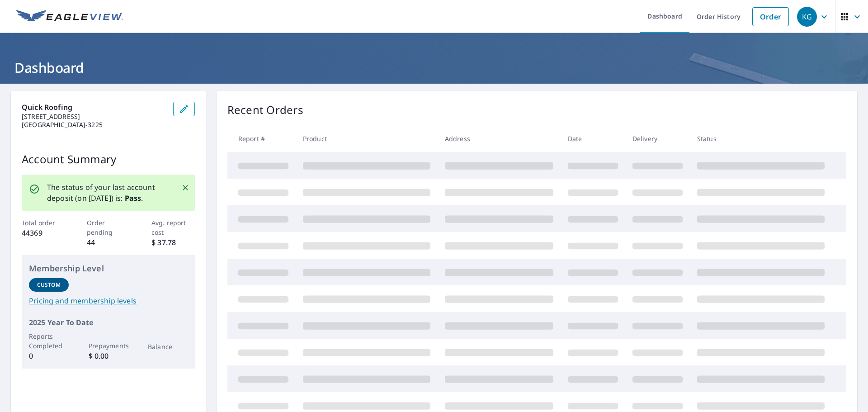 Image resolution: width=868 pixels, height=412 pixels. What do you see at coordinates (94, 107) in the screenshot?
I see `p: Quick Roofing` at bounding box center [94, 107].